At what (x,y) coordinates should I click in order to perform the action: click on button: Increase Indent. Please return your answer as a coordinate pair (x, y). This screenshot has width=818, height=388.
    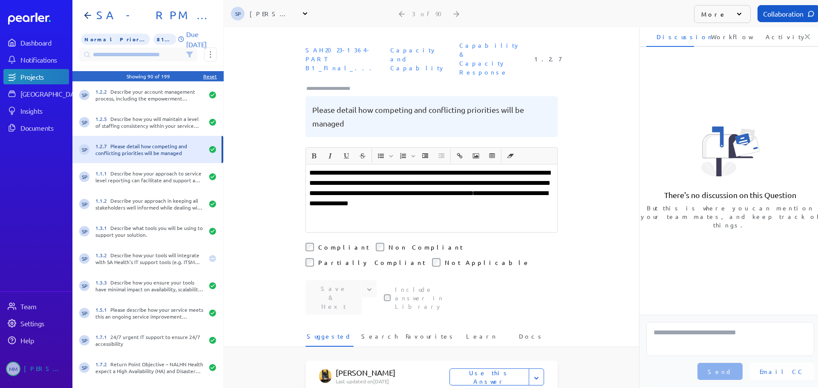
    Looking at the image, I should click on (425, 156).